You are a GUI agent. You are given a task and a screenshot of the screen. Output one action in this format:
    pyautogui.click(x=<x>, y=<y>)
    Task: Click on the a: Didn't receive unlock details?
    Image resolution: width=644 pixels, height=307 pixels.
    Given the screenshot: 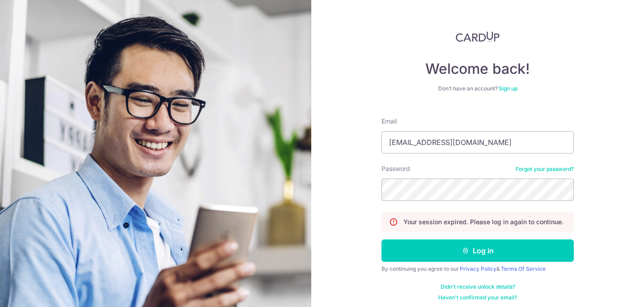 What is the action you would take?
    pyautogui.click(x=477, y=287)
    